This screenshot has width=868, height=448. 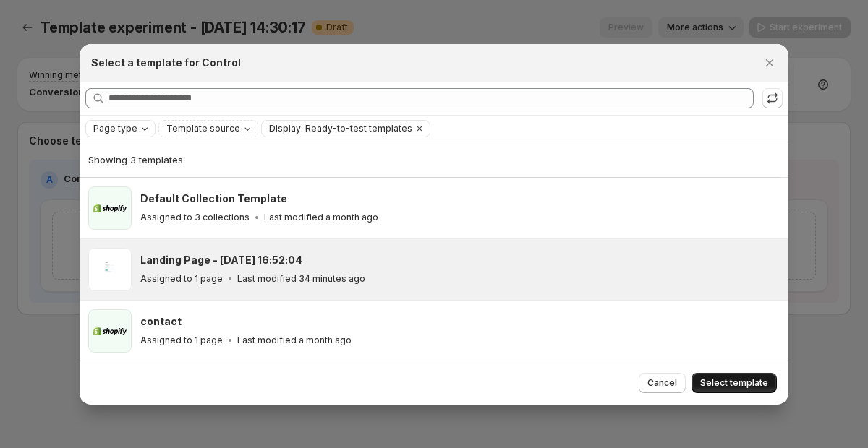 What do you see at coordinates (341, 129) in the screenshot?
I see `span: Display: Ready-to-test templates` at bounding box center [341, 129].